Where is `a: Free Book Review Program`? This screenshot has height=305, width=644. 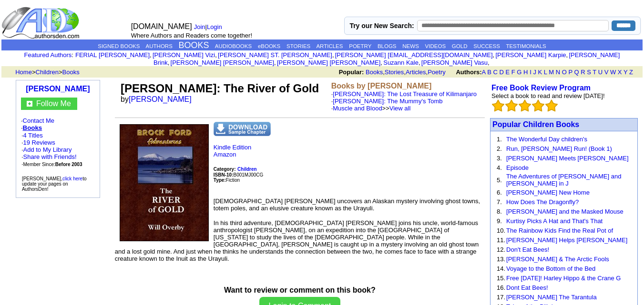
a: Free Book Review Program is located at coordinates (541, 88).